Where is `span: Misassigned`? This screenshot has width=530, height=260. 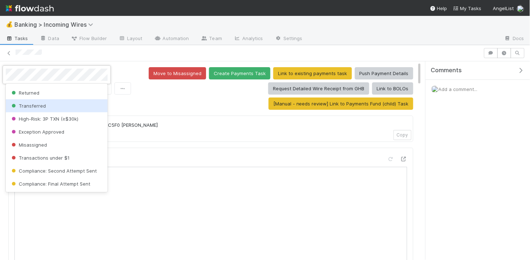
span: Misassigned is located at coordinates (29, 145).